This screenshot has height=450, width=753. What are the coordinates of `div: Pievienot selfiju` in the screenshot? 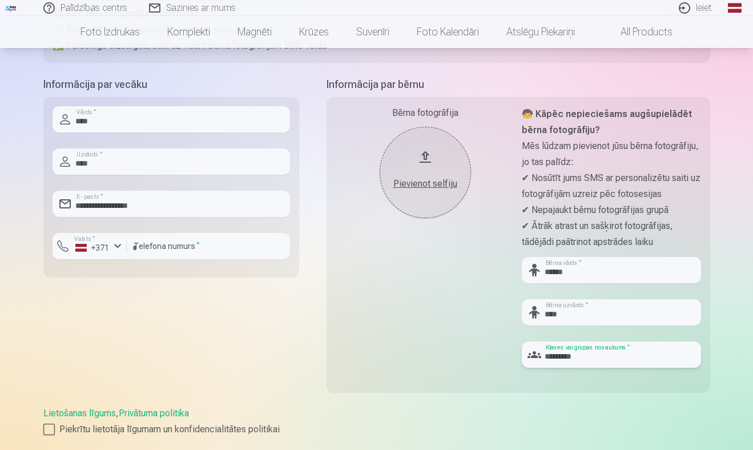 It's located at (425, 184).